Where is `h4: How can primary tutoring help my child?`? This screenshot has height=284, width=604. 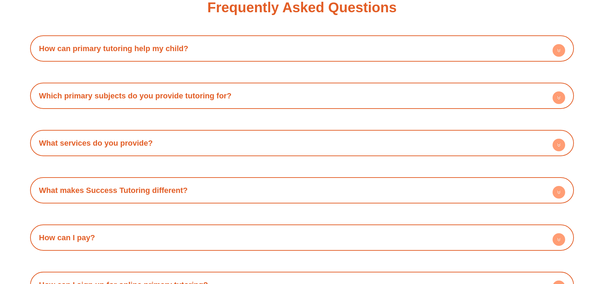 h4: How can primary tutoring help my child? is located at coordinates (302, 48).